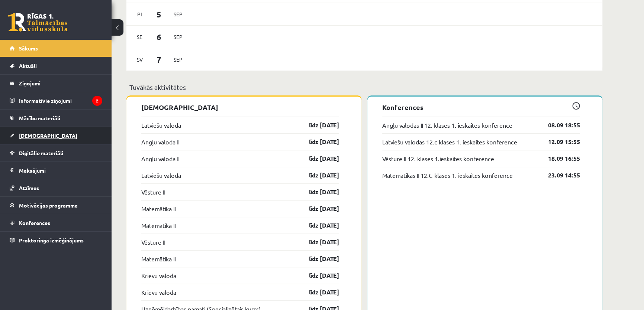 Image resolution: width=644 pixels, height=310 pixels. What do you see at coordinates (56, 83) in the screenshot?
I see `a: Ziņojumi` at bounding box center [56, 83].